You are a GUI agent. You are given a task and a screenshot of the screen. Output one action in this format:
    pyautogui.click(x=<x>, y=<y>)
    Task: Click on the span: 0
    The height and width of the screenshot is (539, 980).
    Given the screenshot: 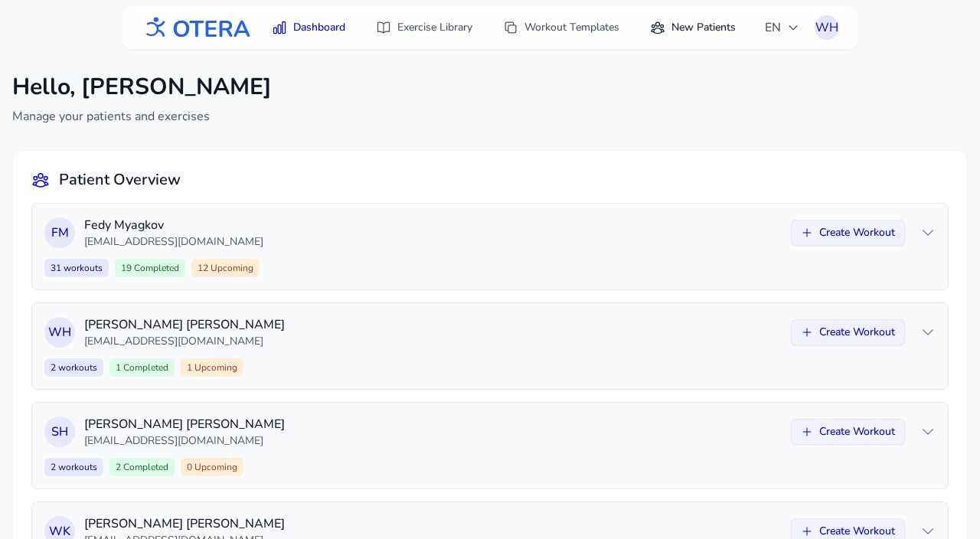 What is the action you would take?
    pyautogui.click(x=212, y=467)
    